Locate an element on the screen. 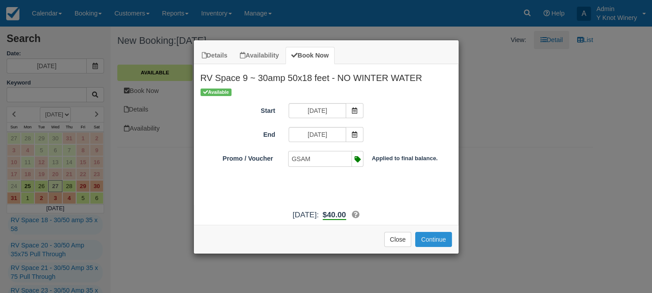  label: End is located at coordinates (238, 133).